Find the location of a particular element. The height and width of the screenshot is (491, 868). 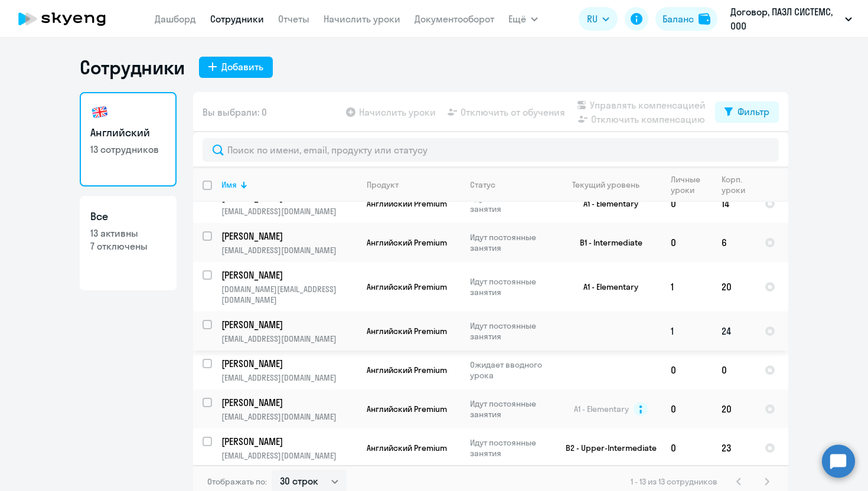

button: Добавить is located at coordinates (236, 67).